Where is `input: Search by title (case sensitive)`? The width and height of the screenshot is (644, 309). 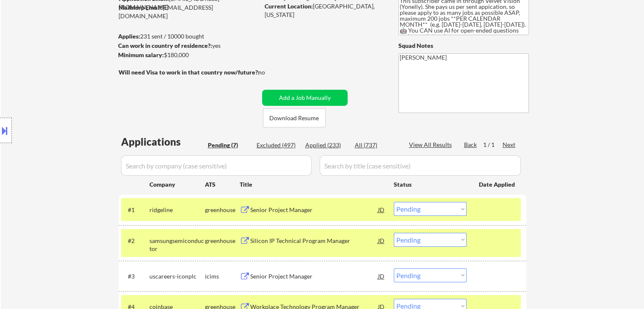 input: Search by title (case sensitive) is located at coordinates (420, 165).